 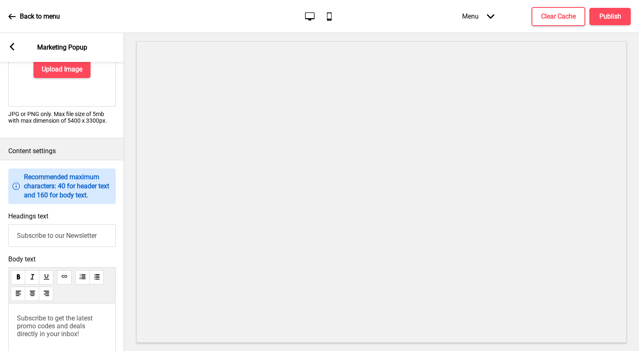 I want to click on p: Marketing Popup, so click(x=62, y=48).